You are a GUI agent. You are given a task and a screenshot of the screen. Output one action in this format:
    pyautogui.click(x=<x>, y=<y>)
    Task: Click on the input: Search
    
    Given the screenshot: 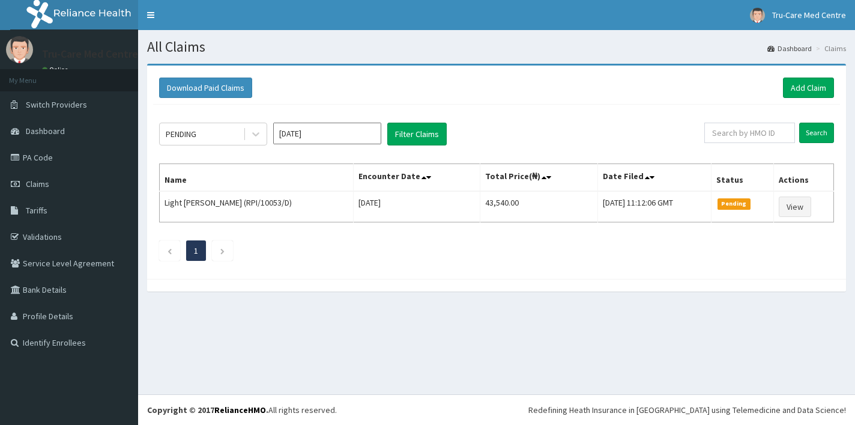 What is the action you would take?
    pyautogui.click(x=817, y=133)
    